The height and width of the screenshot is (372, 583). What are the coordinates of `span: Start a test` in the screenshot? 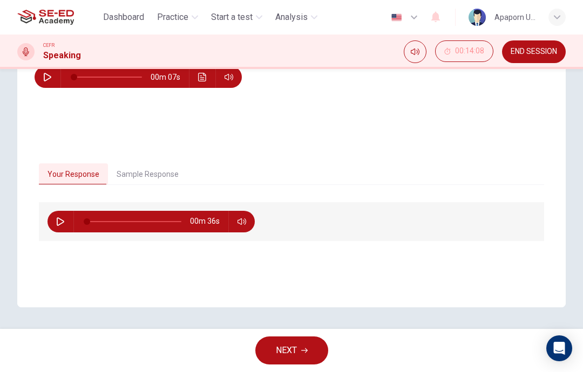 It's located at (231, 17).